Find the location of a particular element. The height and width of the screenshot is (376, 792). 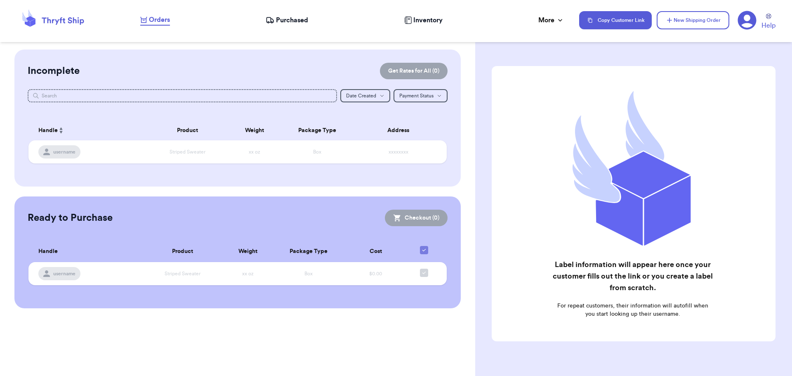

th: Cost is located at coordinates (376, 251).